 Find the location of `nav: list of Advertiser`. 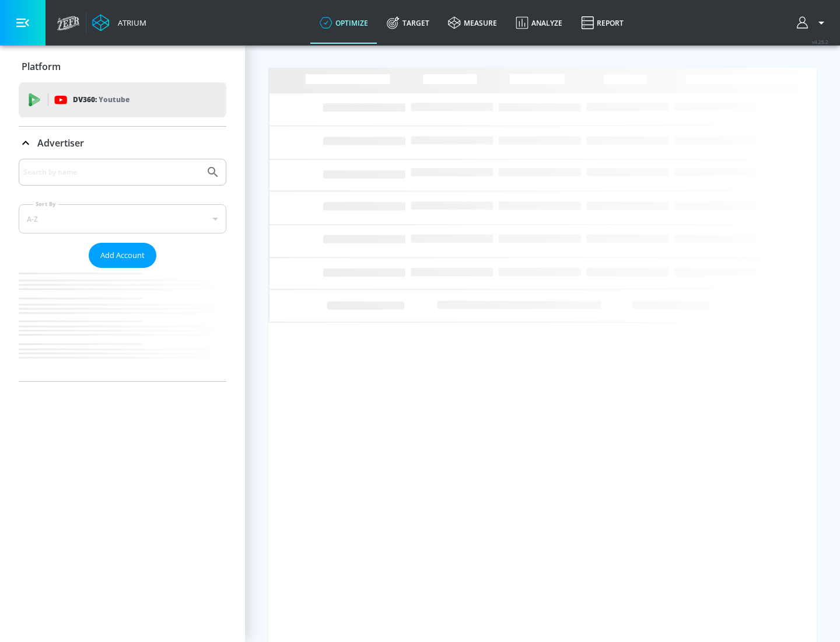

nav: list of Advertiser is located at coordinates (123, 325).